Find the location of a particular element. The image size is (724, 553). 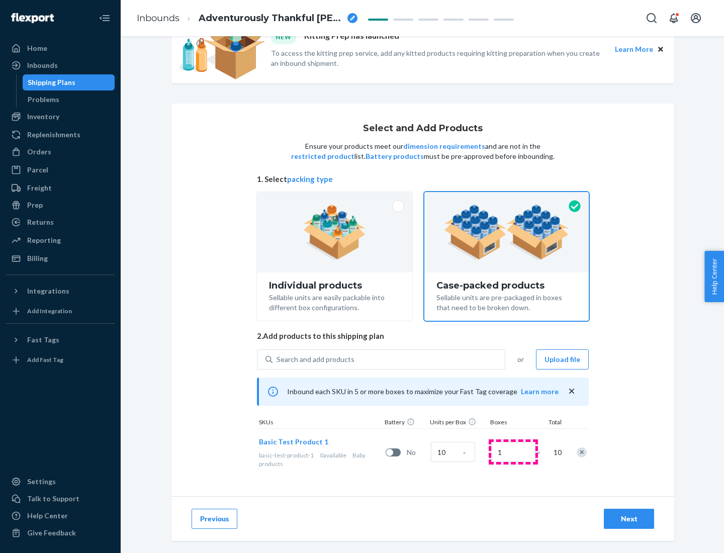

a: Parcel is located at coordinates (60, 170).